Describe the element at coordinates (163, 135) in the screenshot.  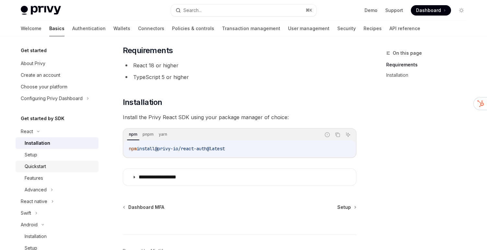
I see `div: yarn` at that location.